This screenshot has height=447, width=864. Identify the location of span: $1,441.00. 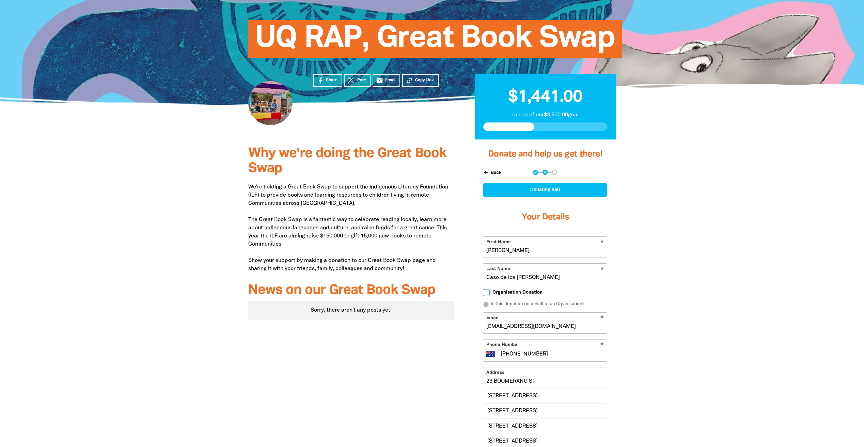
(545, 97).